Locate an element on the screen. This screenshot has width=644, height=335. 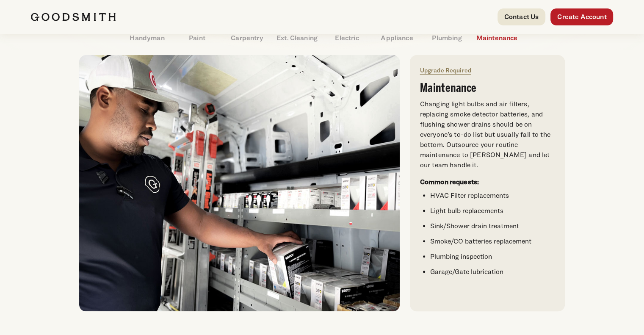
img: Goodsmith is located at coordinates (73, 17).